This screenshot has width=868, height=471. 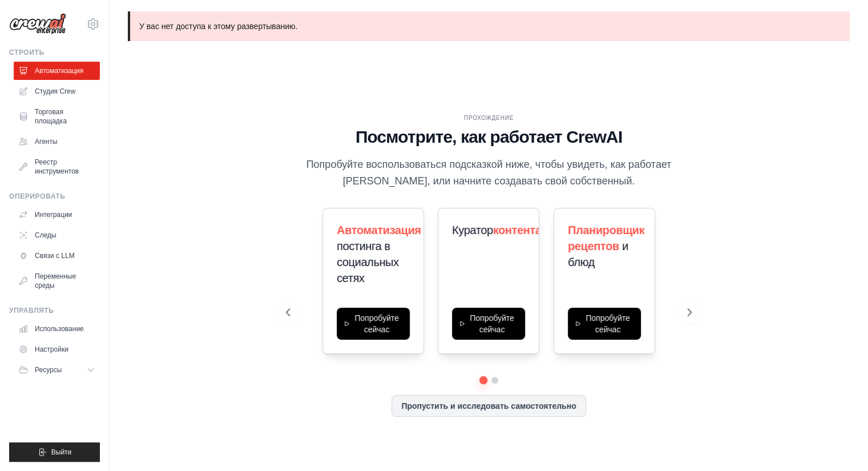 What do you see at coordinates (55, 92) in the screenshot?
I see `font: Студия Crew` at bounding box center [55, 92].